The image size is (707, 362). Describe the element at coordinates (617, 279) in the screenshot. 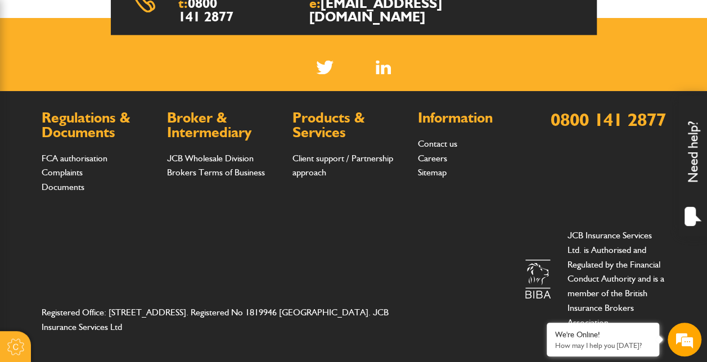

I see `p: JCB Insurance Services Ltd. is Authorised and Regulated by the Financial Conduct Authority and is...` at that location.